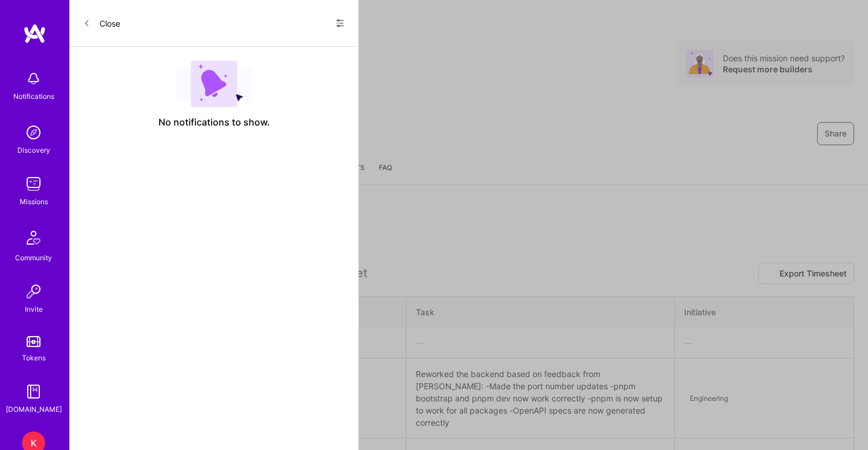 This screenshot has height=450, width=868. I want to click on img: logo, so click(35, 34).